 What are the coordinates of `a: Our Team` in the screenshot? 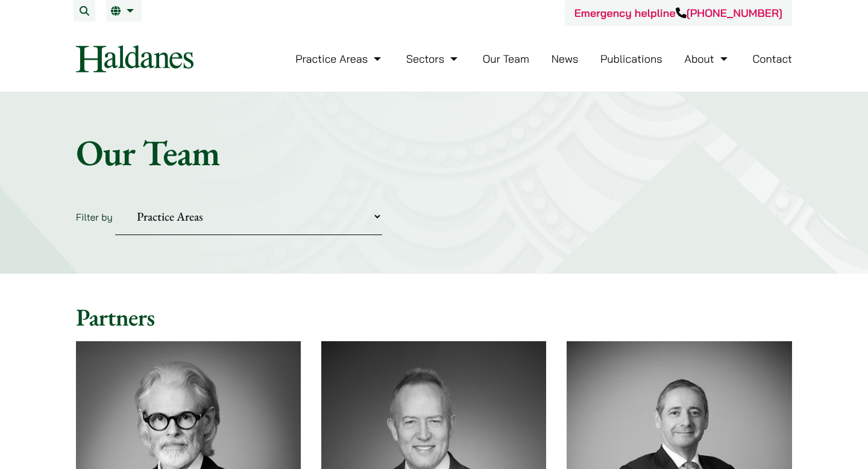 It's located at (506, 58).